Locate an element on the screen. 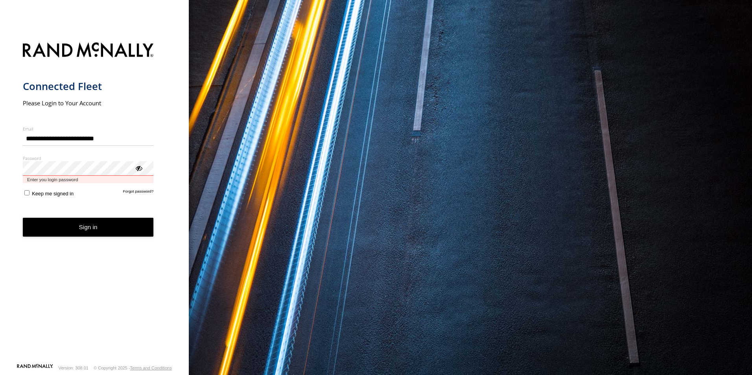  button: Sign in is located at coordinates (88, 227).